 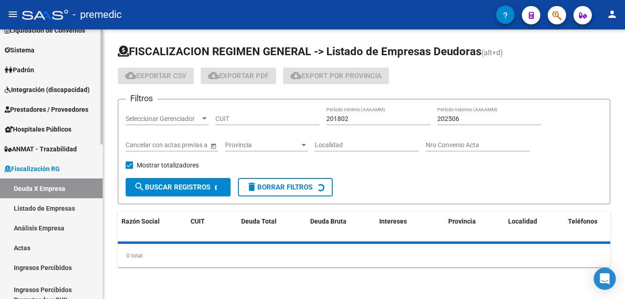 What do you see at coordinates (140, 187) in the screenshot?
I see `mat-icon: search` at bounding box center [140, 187].